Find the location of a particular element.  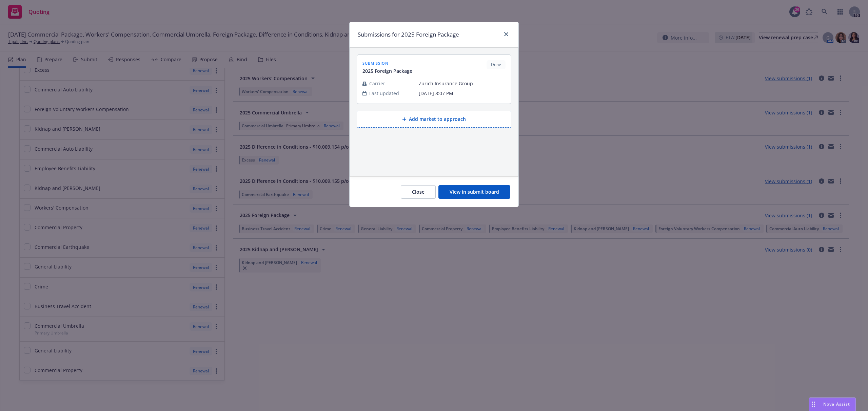

a: close is located at coordinates (506, 34).